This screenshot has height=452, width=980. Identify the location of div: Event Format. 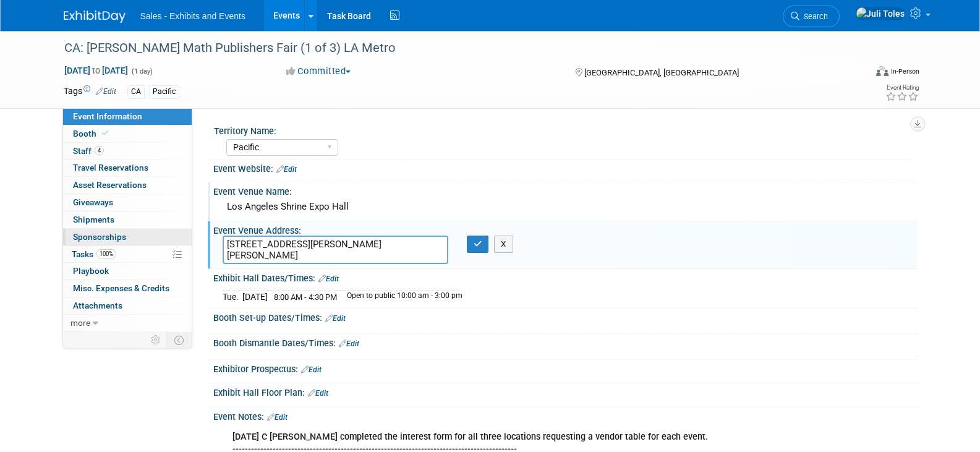
(857, 74).